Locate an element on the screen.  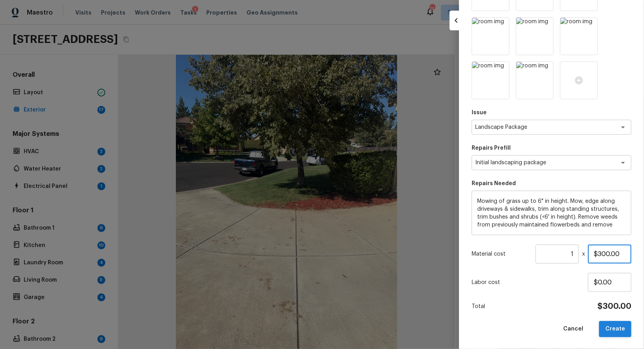
p: Repairs Needed is located at coordinates (551, 183).